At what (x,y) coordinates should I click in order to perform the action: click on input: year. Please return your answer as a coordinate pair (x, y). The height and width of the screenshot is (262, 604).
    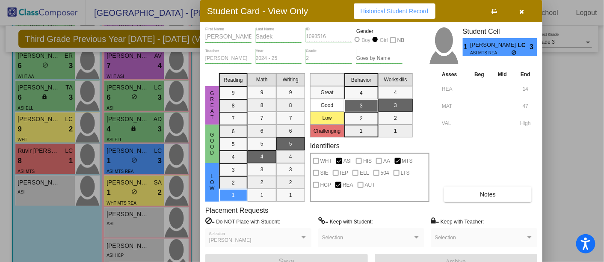
    Looking at the image, I should click on (279, 59).